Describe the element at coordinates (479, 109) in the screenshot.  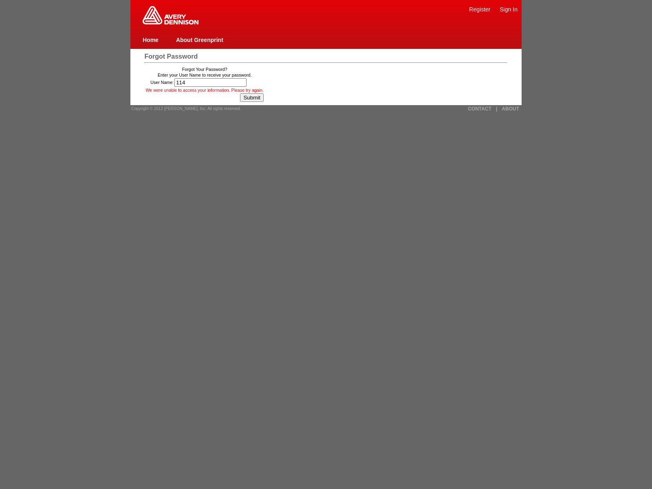
I see `a: CONTACT` at that location.